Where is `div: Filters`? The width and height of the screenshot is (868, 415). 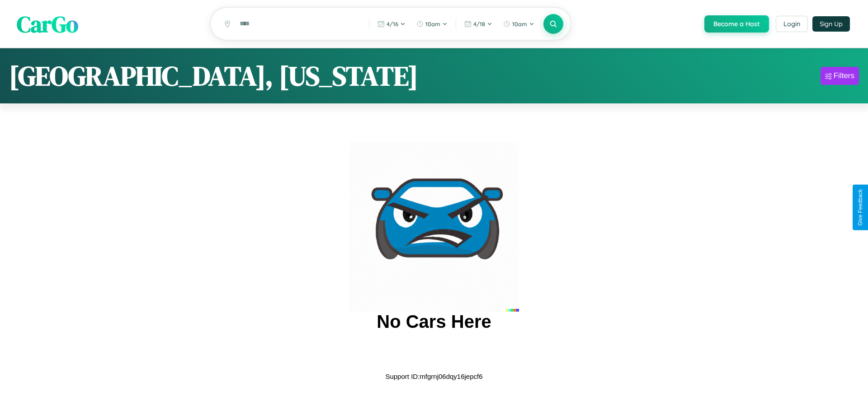 div: Filters is located at coordinates (844, 76).